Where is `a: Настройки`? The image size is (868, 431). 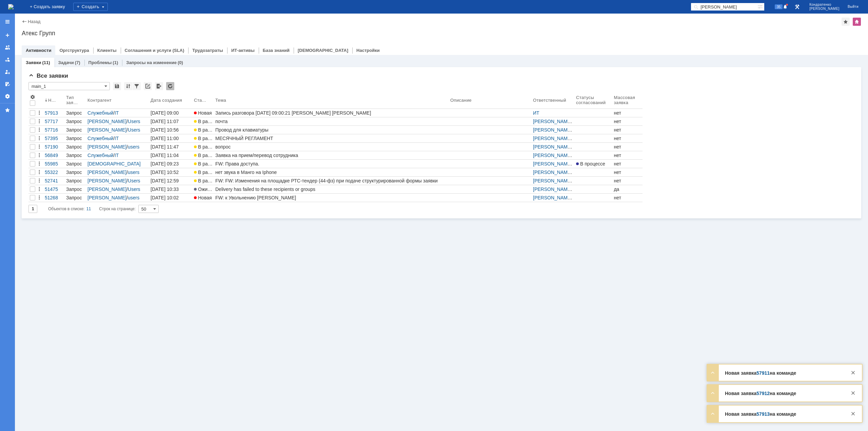 a: Настройки is located at coordinates (368, 50).